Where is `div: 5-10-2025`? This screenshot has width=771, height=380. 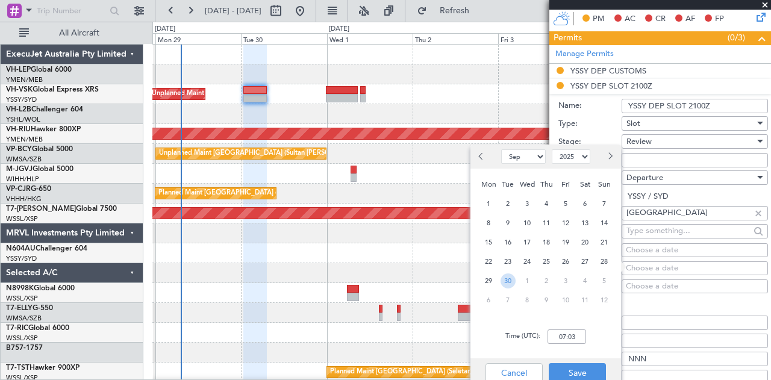
div: 5-10-2025 is located at coordinates (605, 281).